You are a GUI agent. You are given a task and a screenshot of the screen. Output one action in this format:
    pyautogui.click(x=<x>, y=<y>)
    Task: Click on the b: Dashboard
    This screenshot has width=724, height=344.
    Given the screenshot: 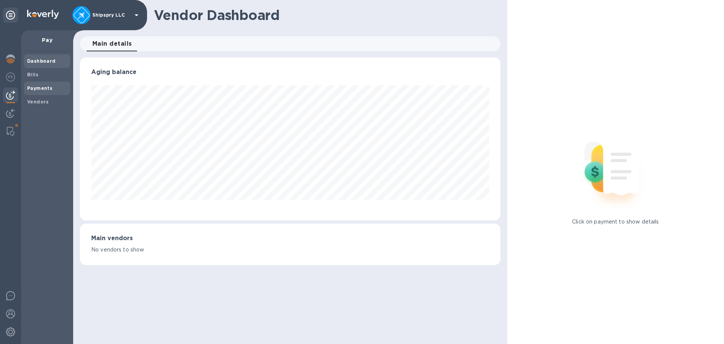 What is the action you would take?
    pyautogui.click(x=42, y=61)
    